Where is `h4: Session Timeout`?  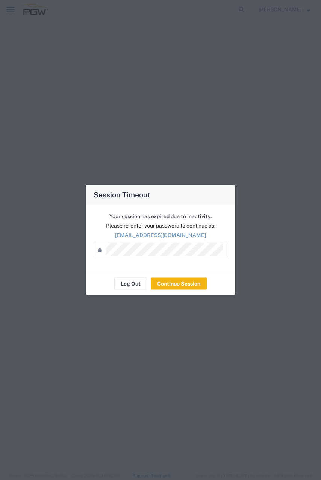
h4: Session Timeout is located at coordinates (122, 195).